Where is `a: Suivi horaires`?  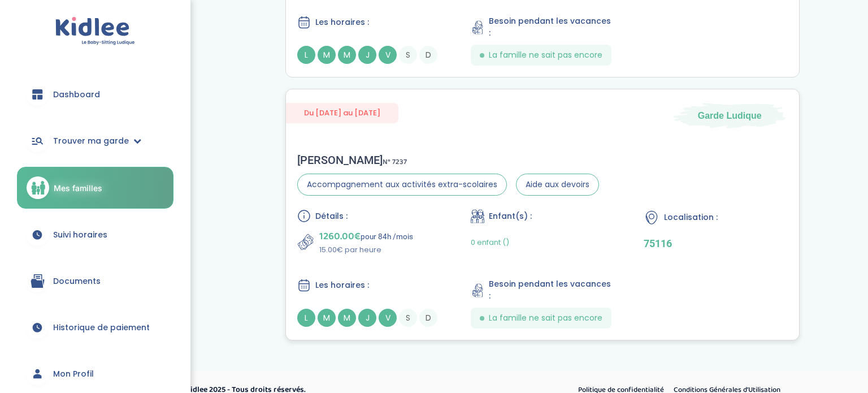 a: Suivi horaires is located at coordinates (95, 235).